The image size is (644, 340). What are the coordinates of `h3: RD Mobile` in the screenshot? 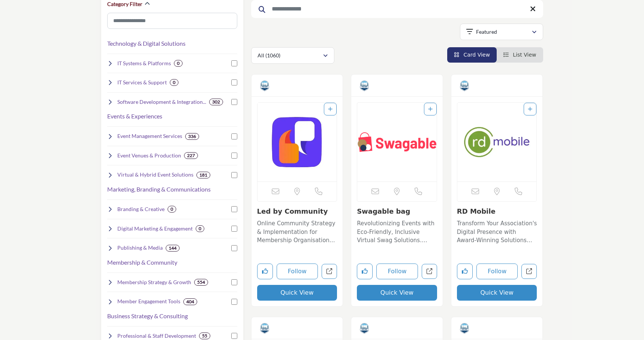 It's located at (497, 211).